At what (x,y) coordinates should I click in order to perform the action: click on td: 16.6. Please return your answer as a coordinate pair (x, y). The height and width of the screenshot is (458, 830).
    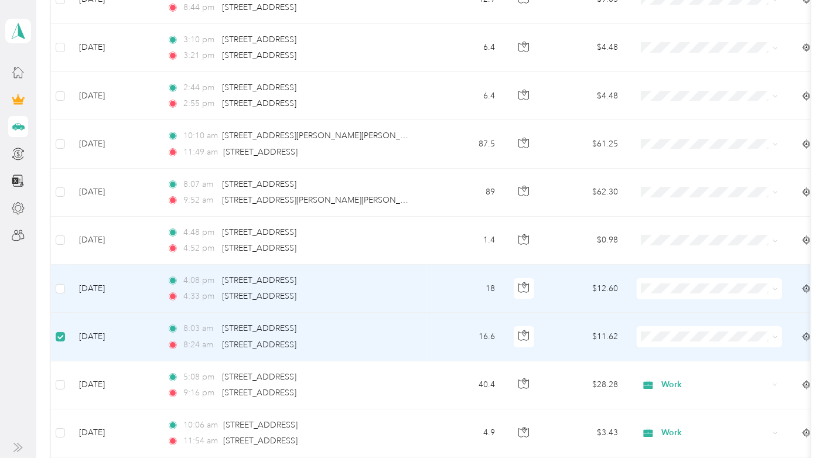
    Looking at the image, I should click on (465, 337).